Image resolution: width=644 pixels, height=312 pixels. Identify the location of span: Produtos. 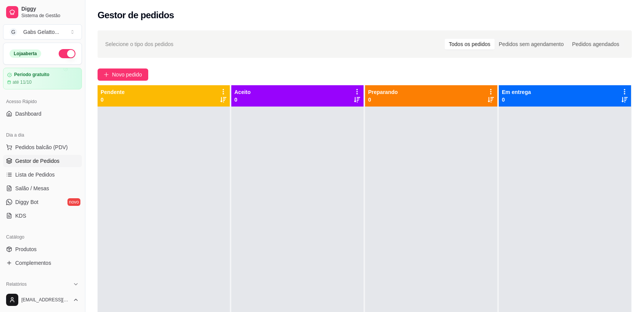
(26, 249).